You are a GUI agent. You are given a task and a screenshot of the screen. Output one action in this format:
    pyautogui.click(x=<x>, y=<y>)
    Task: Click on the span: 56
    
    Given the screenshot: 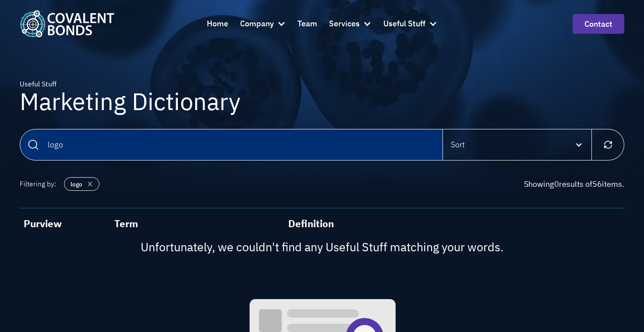 What is the action you would take?
    pyautogui.click(x=597, y=184)
    